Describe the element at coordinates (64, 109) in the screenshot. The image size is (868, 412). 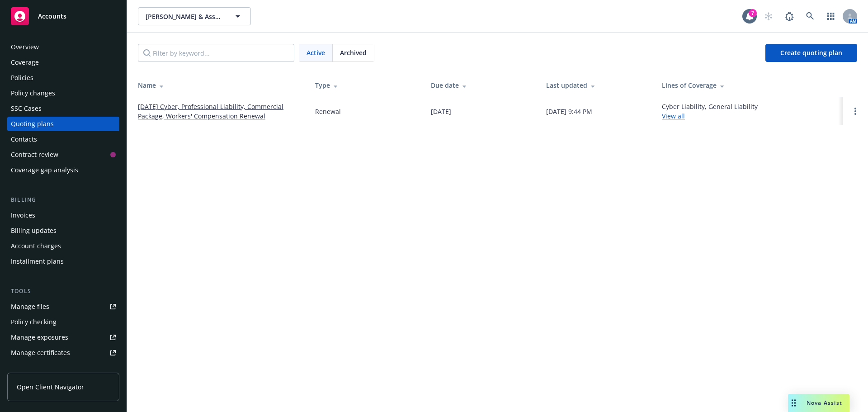
I see `a: SSC Cases` at that location.